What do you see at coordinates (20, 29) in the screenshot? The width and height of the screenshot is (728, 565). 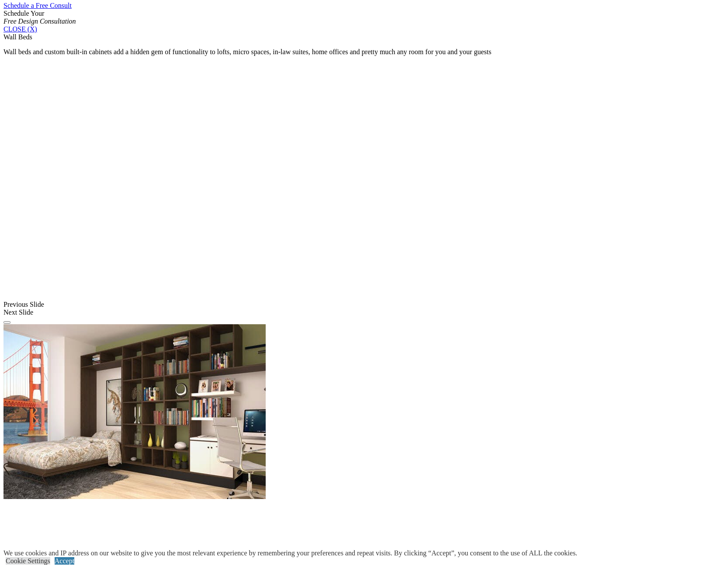 I see `a: CLOSE (X)` at bounding box center [20, 29].